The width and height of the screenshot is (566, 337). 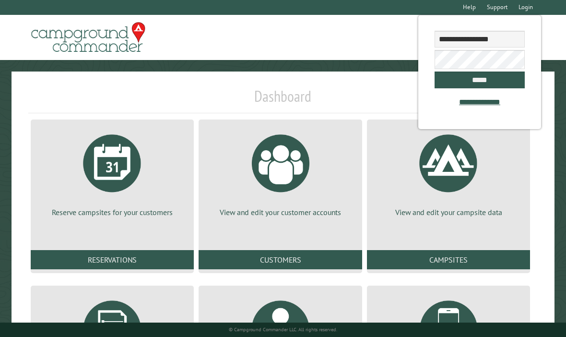 What do you see at coordinates (283, 100) in the screenshot?
I see `h1: Dashboard` at bounding box center [283, 100].